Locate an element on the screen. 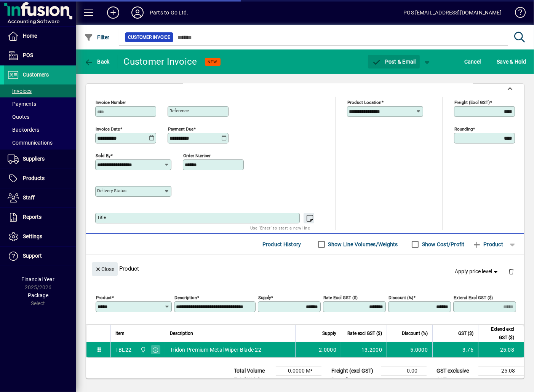 The height and width of the screenshot is (392, 534). span: Staff is located at coordinates (29, 198).